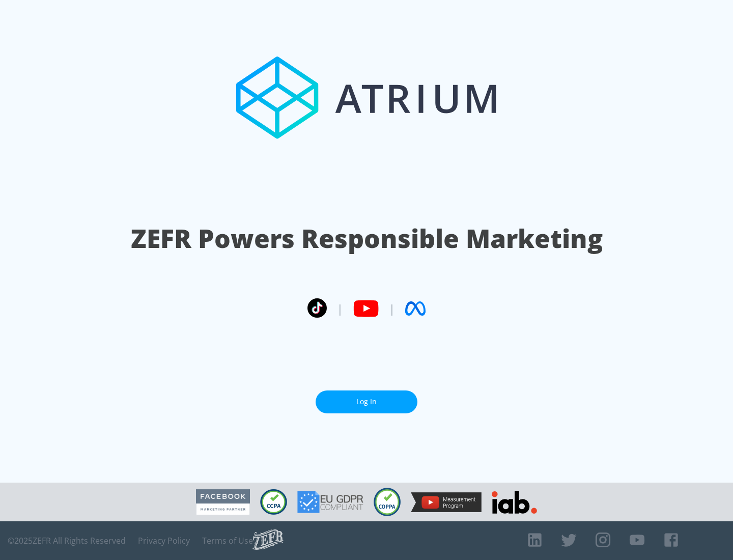 The image size is (733, 560). What do you see at coordinates (514, 502) in the screenshot?
I see `img: IAB` at bounding box center [514, 502].